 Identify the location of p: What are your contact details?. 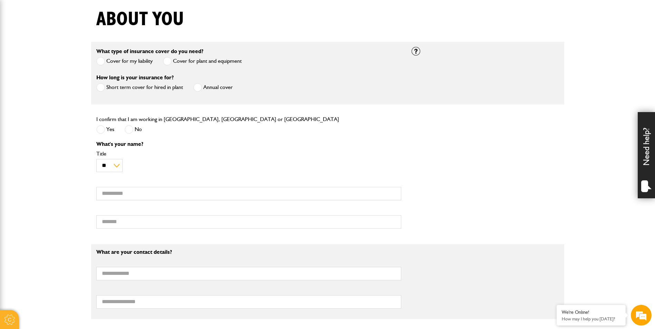
(249, 252).